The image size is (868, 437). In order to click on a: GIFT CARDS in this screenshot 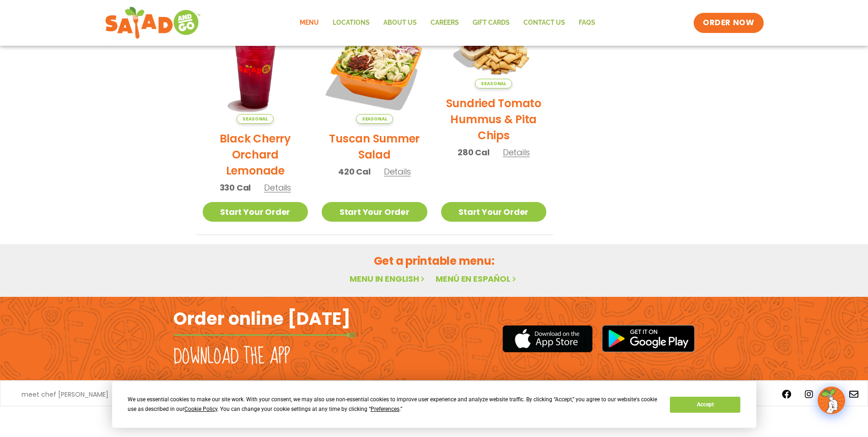, I will do `click(491, 23)`.